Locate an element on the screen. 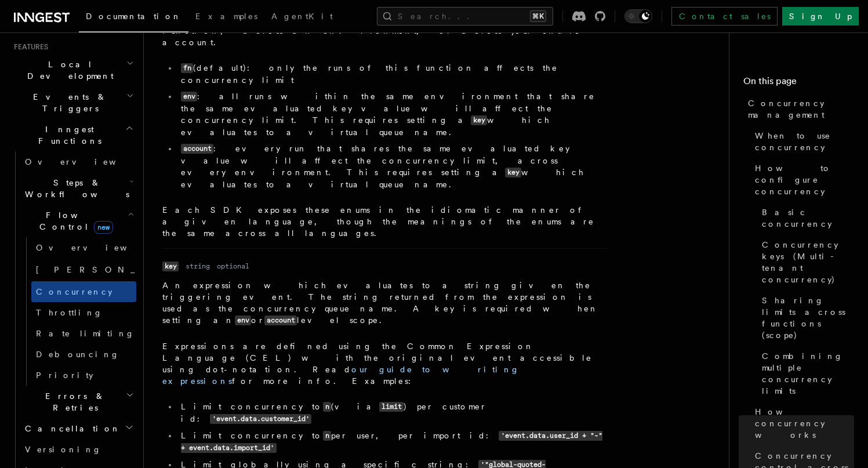 The height and width of the screenshot is (468, 868). a: Concurrency is located at coordinates (83, 291).